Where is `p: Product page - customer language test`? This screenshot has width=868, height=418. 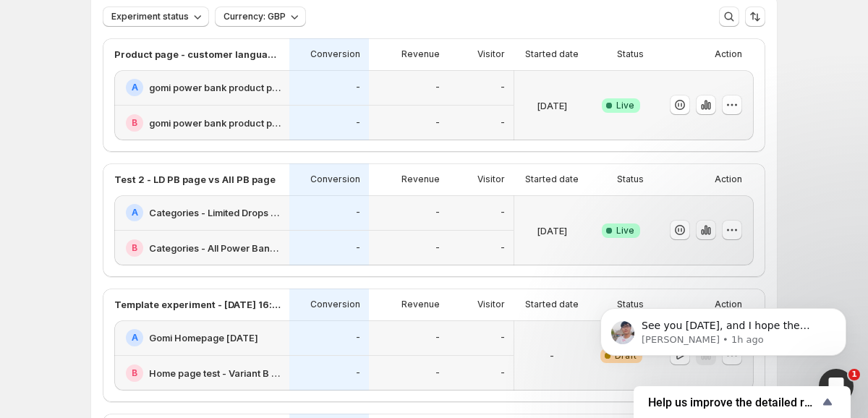
p: Product page - customer language test is located at coordinates (197, 54).